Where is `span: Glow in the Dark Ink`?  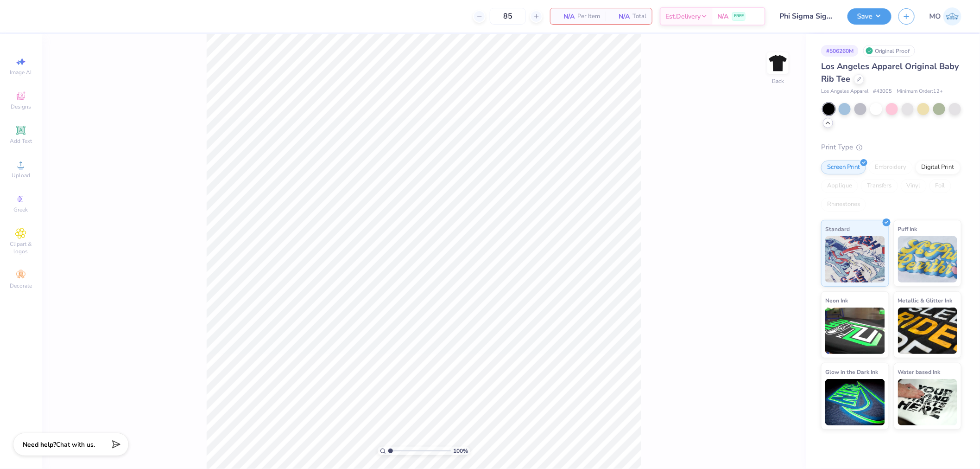 span: Glow in the Dark Ink is located at coordinates (852, 372).